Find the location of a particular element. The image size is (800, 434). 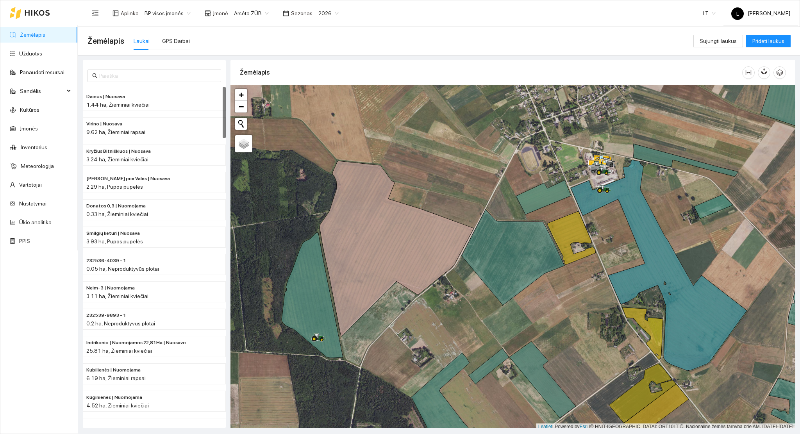

span: 9.62 ha, Žieminiai rapsai is located at coordinates (116, 132).